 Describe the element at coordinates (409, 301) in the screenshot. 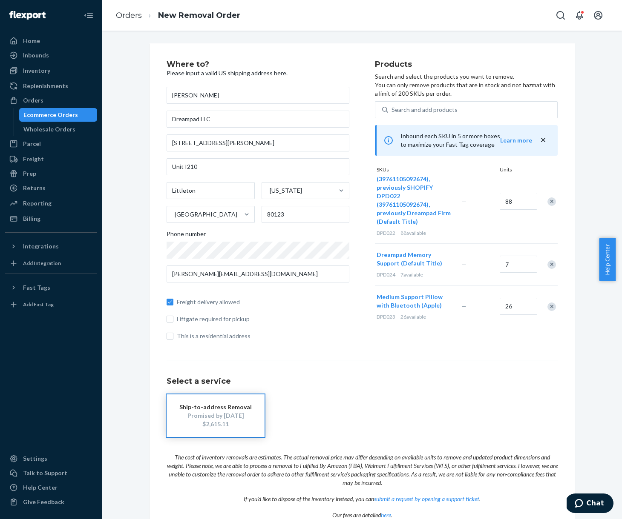

I see `span: Medium Support Pillow with Bluetooth (Apple)` at that location.